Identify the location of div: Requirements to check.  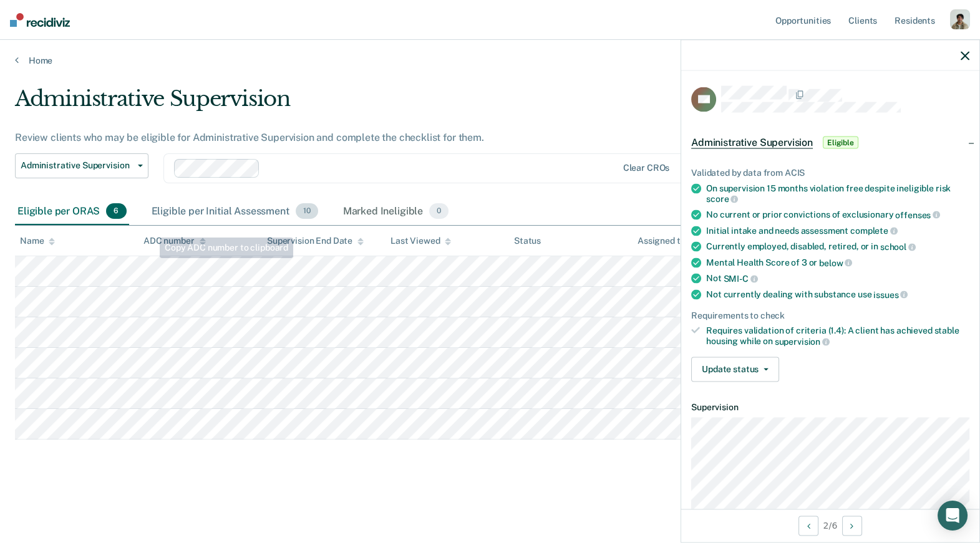
(830, 315).